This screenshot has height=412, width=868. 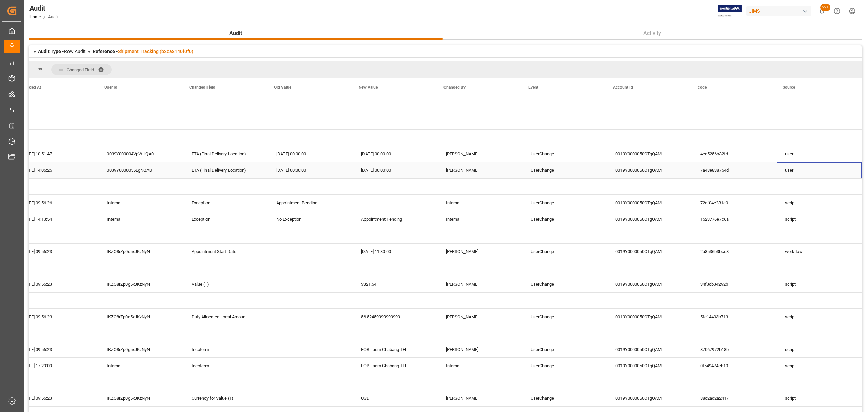 I want to click on span: Source, so click(x=789, y=87).